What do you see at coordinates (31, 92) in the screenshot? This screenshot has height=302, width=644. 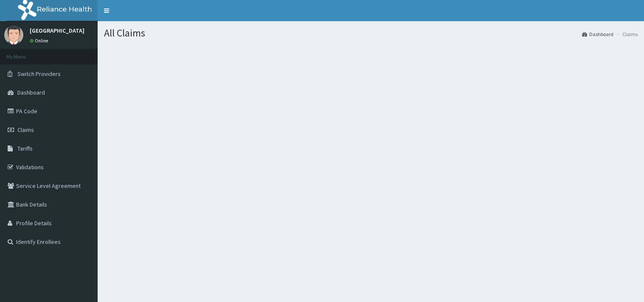 I see `span: Dashboard` at bounding box center [31, 92].